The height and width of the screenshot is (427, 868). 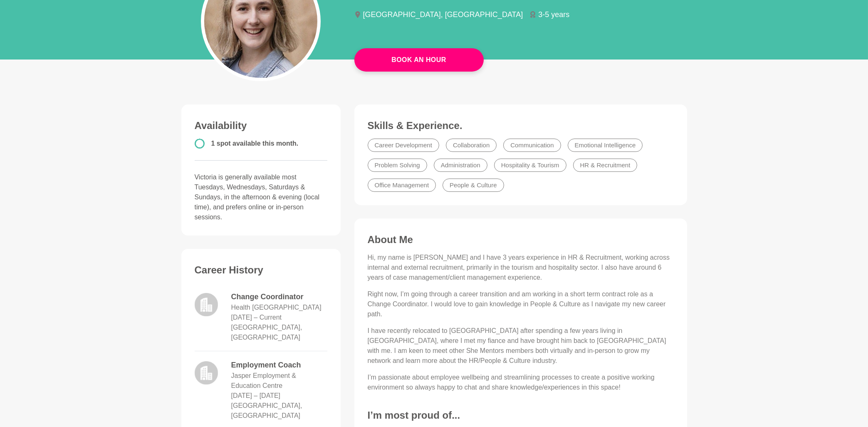 I want to click on a: Book An Hour, so click(x=419, y=60).